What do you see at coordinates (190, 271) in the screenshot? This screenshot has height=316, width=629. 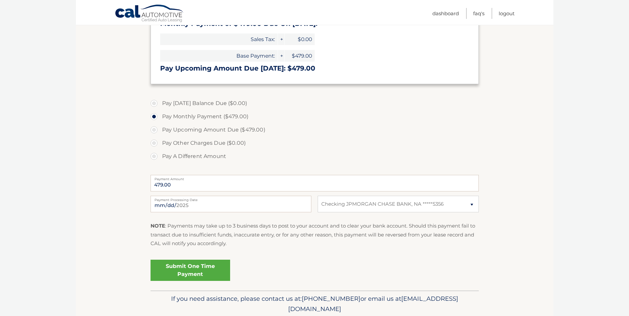 I see `a: Submit One Time Payment` at bounding box center [190, 271].